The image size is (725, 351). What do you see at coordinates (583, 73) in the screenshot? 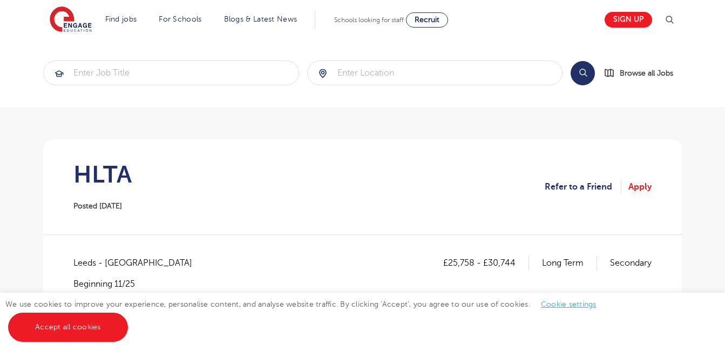
I see `button: Search` at bounding box center [583, 73].